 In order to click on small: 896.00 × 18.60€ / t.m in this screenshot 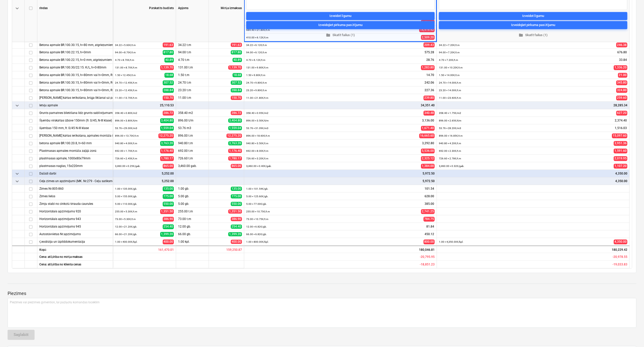, I will do `click(258, 136)`.